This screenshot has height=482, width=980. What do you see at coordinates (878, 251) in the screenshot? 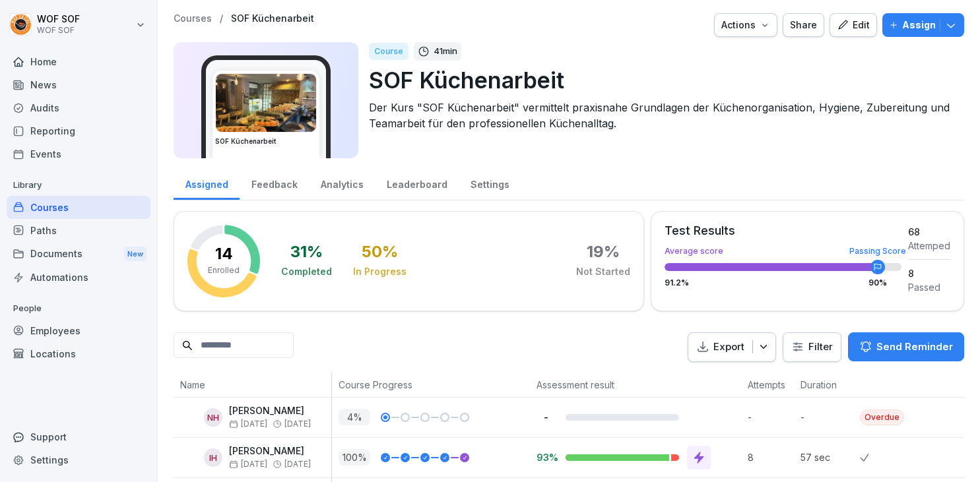
I see `div: Passing Score` at bounding box center [878, 251].